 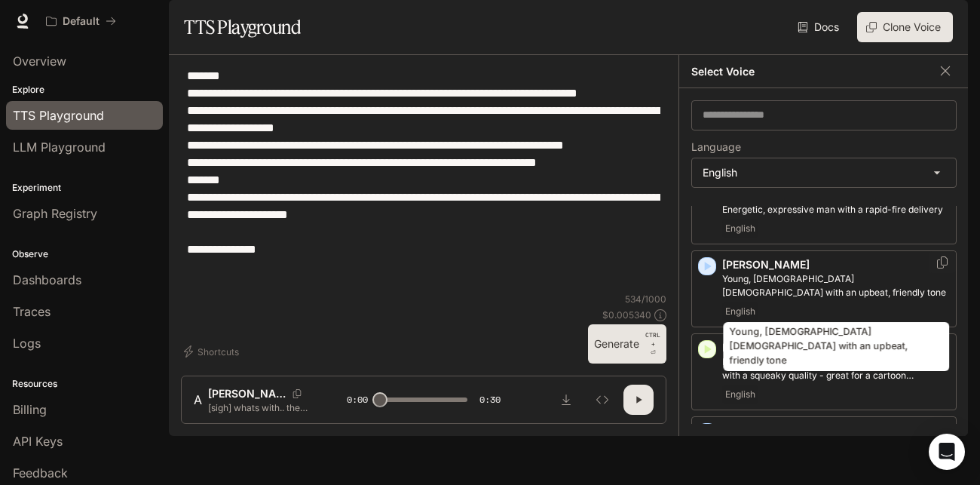 What do you see at coordinates (824, 172) in the screenshot?
I see `div: English` at bounding box center [824, 172].